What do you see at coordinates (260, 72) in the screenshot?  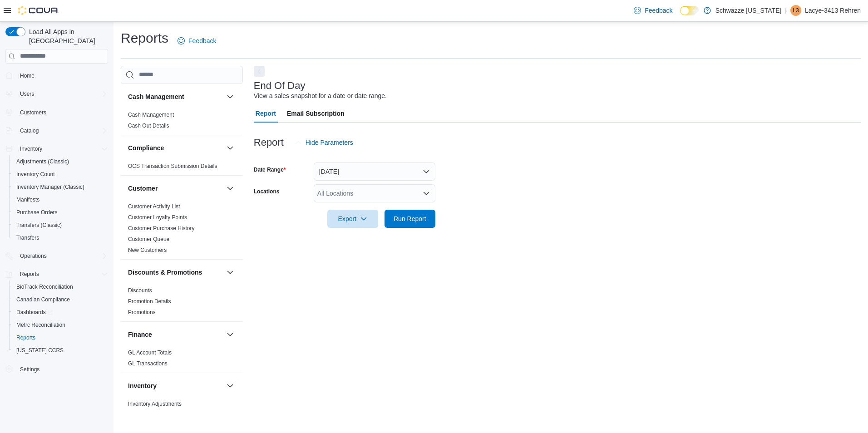 I see `button: Next` at bounding box center [260, 72].